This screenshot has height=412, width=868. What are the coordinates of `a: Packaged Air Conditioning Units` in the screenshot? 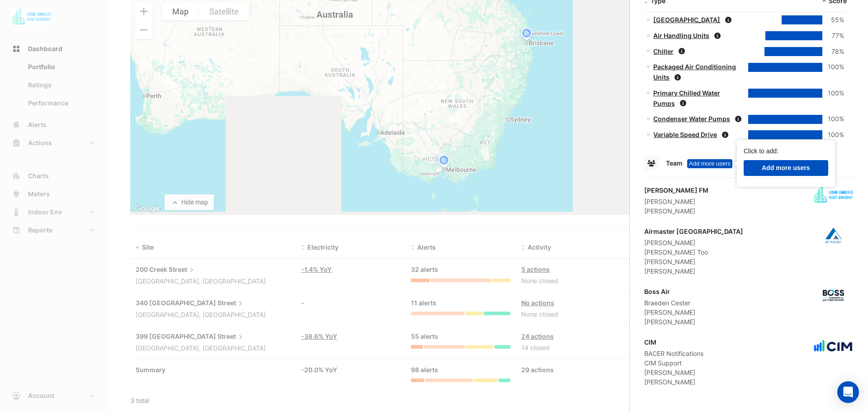 It's located at (694, 72).